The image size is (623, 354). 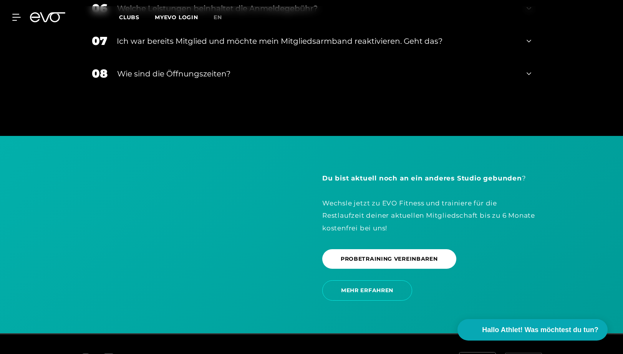 What do you see at coordinates (367, 290) in the screenshot?
I see `span: MEHR ERFAHREN` at bounding box center [367, 290].